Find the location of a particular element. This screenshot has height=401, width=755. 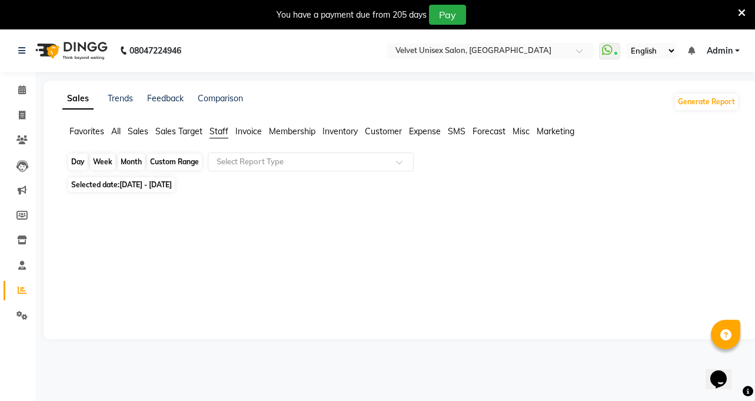

span: Invoice is located at coordinates (248, 131).